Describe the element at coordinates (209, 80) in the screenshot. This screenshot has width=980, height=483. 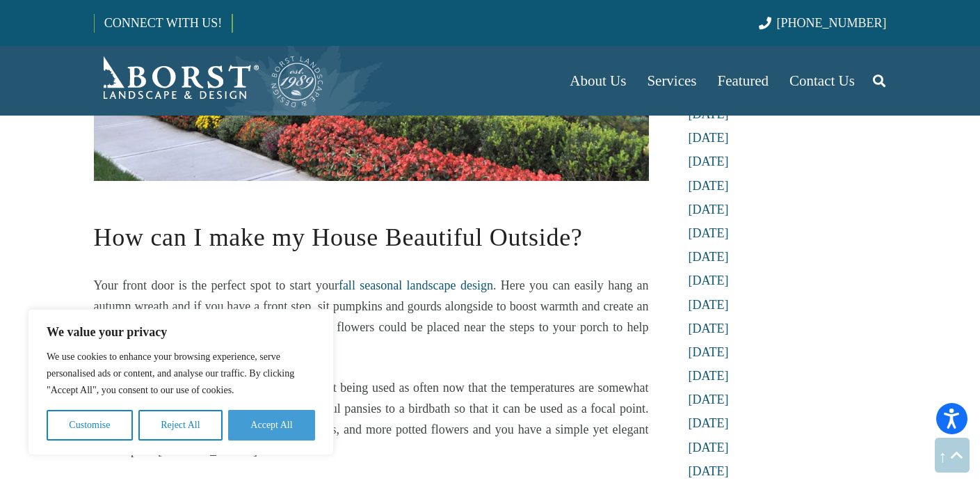
I see `a: Borst-Logo` at that location.